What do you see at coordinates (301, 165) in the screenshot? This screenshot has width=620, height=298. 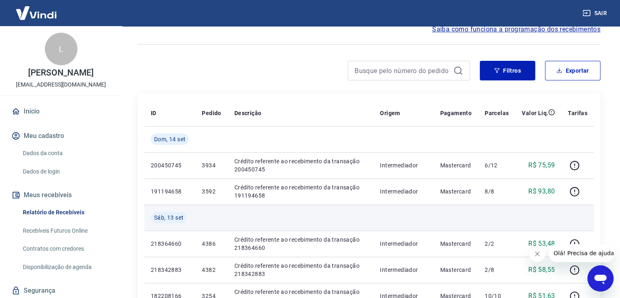 I see `p: Crédito referente ao recebimento da transação 200450745` at bounding box center [301, 165].